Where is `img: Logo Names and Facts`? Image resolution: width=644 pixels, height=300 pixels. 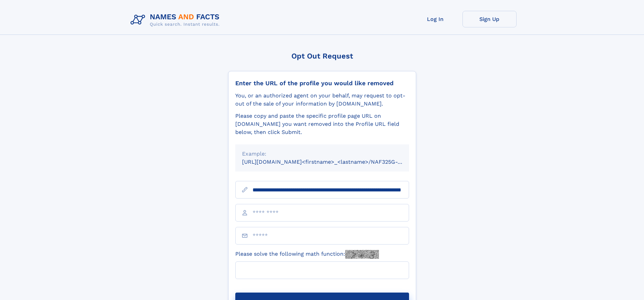 img: Logo Names and Facts is located at coordinates (176, 20).